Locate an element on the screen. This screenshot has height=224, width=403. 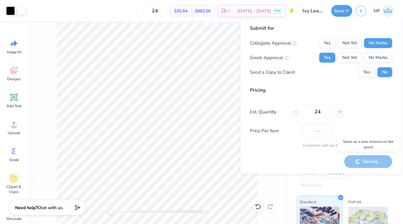
div: Customers will see this price on HQ. is located at coordinates (321, 145).